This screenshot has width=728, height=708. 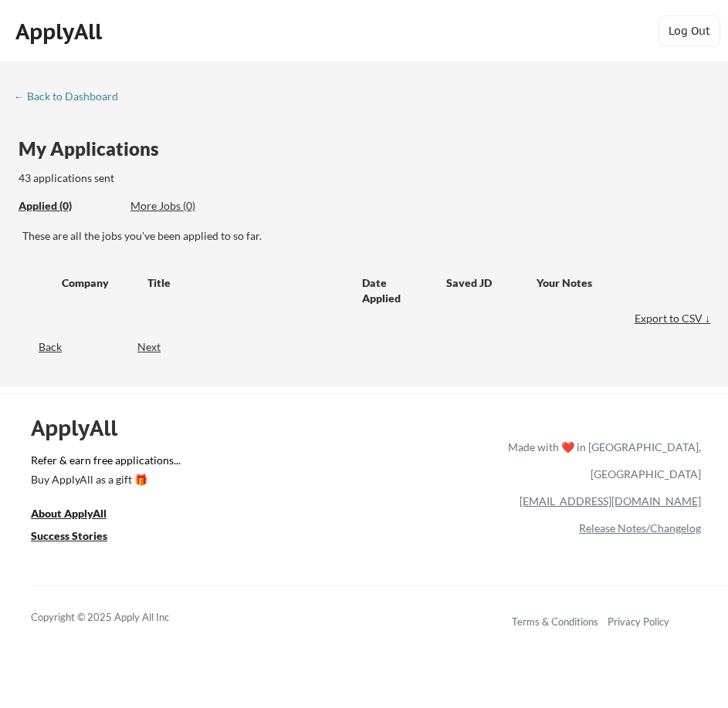 What do you see at coordinates (618, 283) in the screenshot?
I see `div: Your Notes` at bounding box center [618, 283].